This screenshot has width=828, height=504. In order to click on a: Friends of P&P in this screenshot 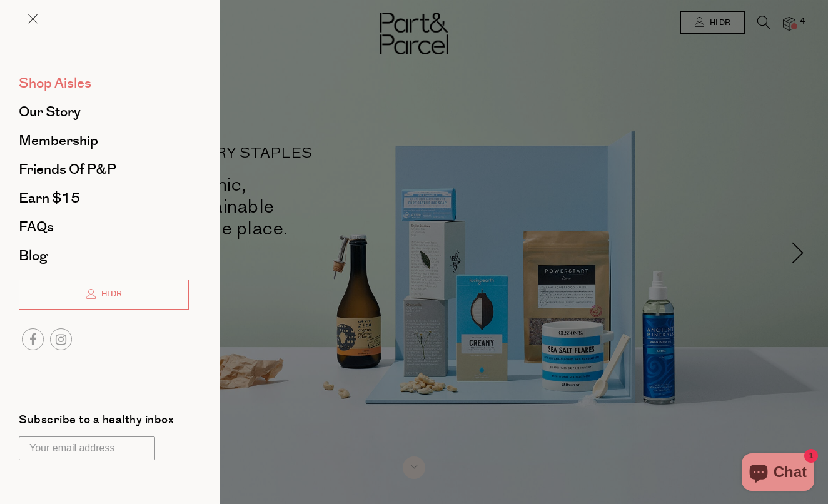, I will do `click(104, 169)`.